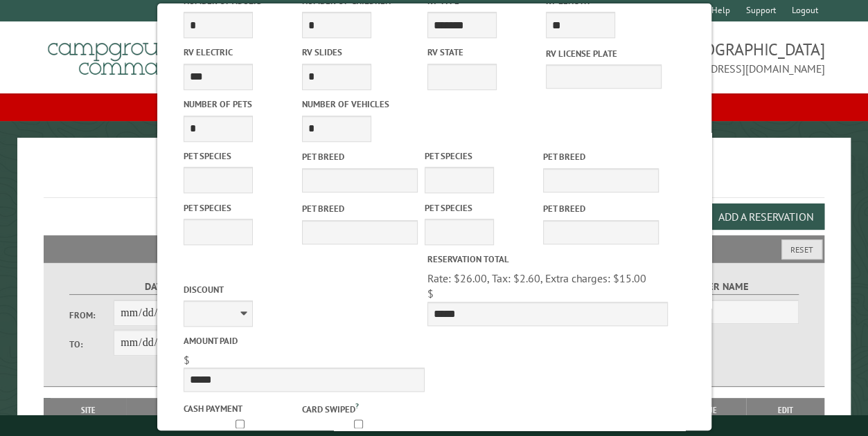 Image resolution: width=868 pixels, height=436 pixels. What do you see at coordinates (91, 344) in the screenshot?
I see `label: To:` at bounding box center [91, 344].